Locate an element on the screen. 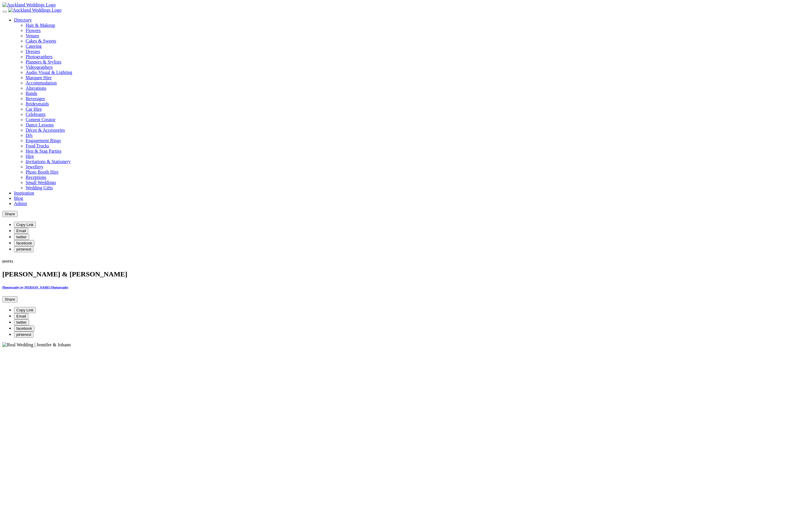 This screenshot has width=812, height=508. a: Audio Visual & Lighting is located at coordinates (418, 73).